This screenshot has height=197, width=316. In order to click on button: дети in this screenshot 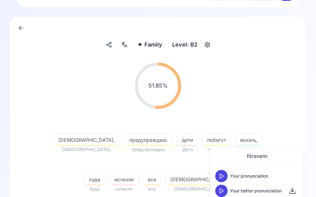, I will do `click(187, 140)`.